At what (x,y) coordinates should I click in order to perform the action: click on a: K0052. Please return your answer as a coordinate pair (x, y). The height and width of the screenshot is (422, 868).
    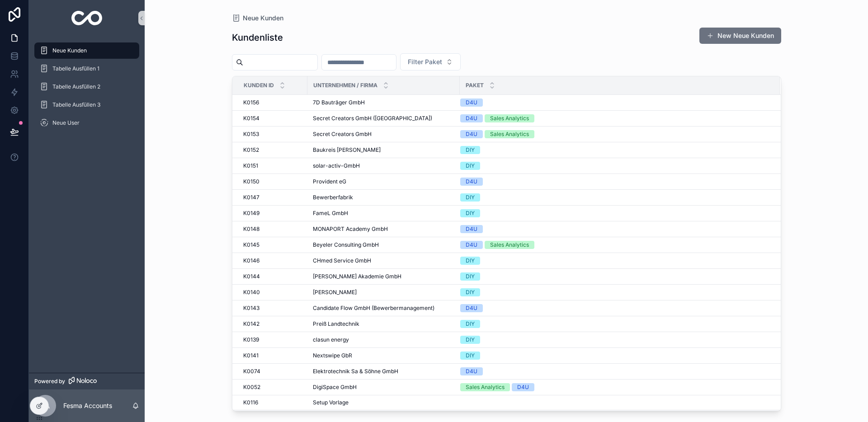
    Looking at the image, I should click on (272, 387).